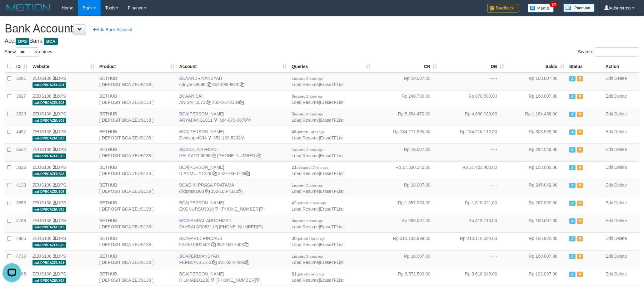 The height and width of the screenshot is (287, 644). What do you see at coordinates (213, 280) in the screenshot?
I see `a: Copy HILMIABD1230 to clipboard` at bounding box center [213, 280].